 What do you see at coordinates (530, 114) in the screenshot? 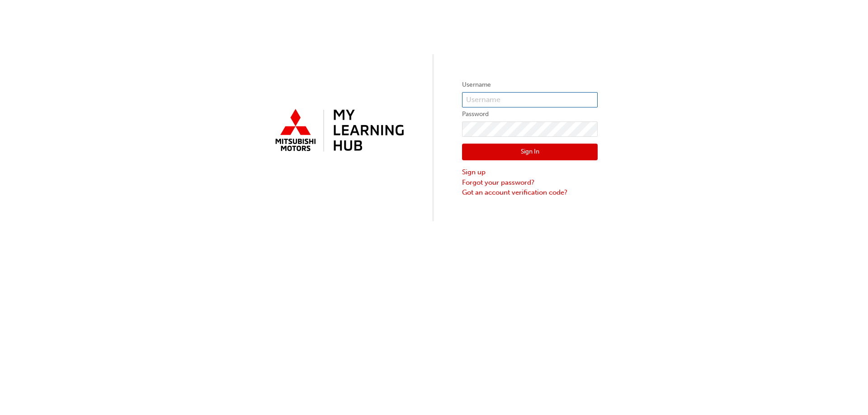
I see `label: Password` at bounding box center [530, 114].